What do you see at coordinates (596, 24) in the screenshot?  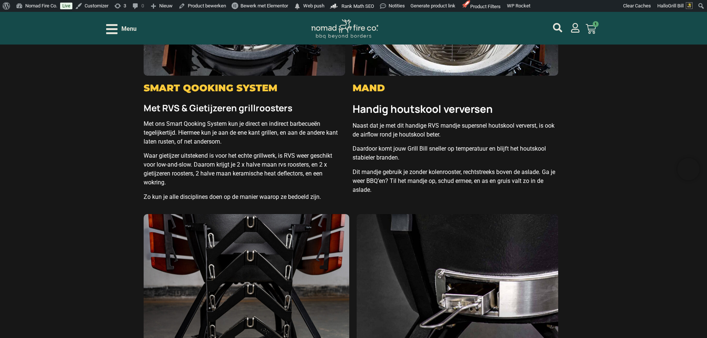 I see `span: 1` at bounding box center [596, 24].